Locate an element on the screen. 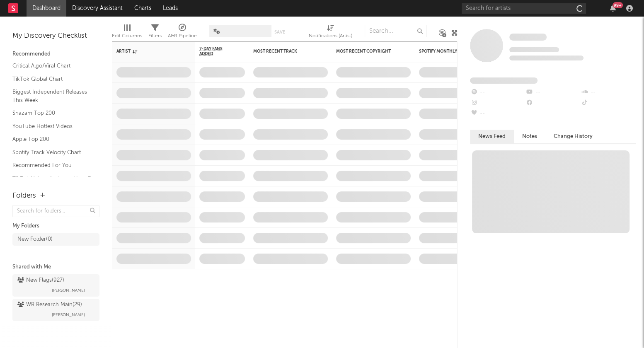 This screenshot has width=644, height=348. span: Some Artist is located at coordinates (528, 37).